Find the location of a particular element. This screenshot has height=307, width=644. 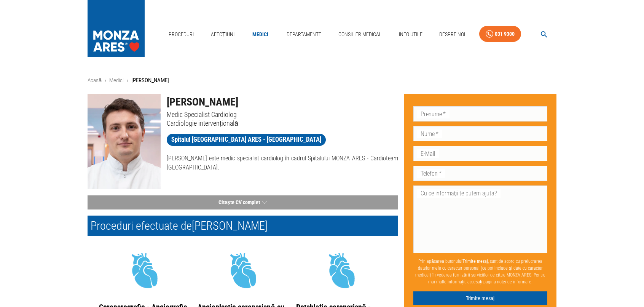

a: Acasă is located at coordinates (94, 80).